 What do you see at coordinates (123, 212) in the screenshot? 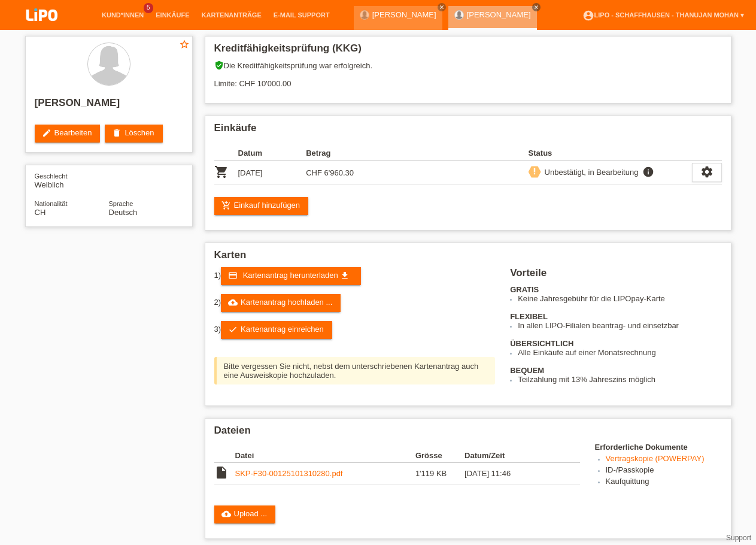
I see `span: Deutsch` at bounding box center [123, 212].